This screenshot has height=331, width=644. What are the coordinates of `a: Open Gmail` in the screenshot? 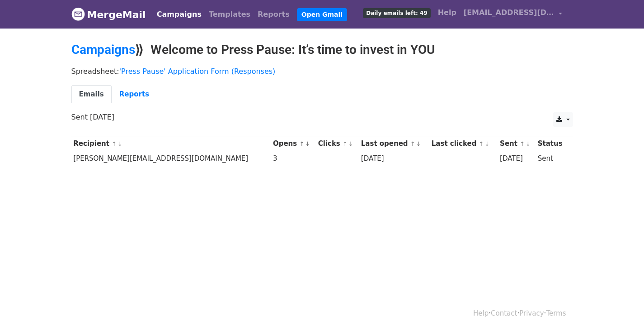 It's located at (322, 15).